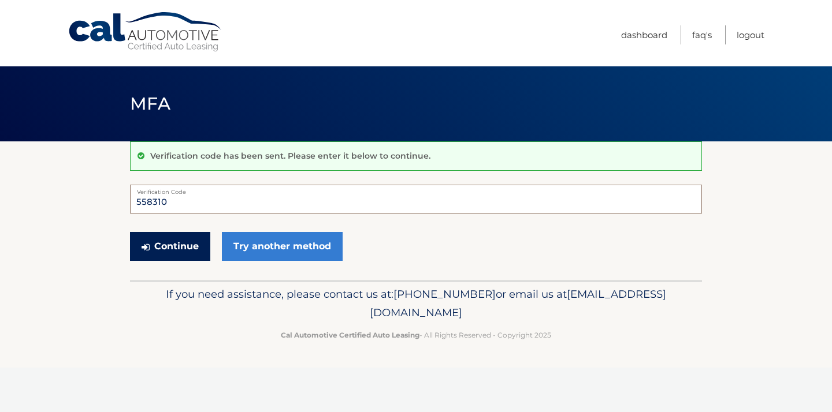 The image size is (832, 412). What do you see at coordinates (350, 335) in the screenshot?
I see `strong: Cal Automotive Certified Auto Leasing` at bounding box center [350, 335].